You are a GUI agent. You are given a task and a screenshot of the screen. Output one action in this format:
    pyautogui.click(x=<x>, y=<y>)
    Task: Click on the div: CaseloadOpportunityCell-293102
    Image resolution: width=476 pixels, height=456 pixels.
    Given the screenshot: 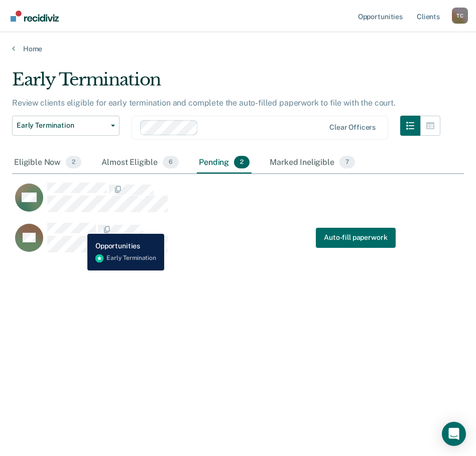 What is the action you would take?
    pyautogui.click(x=210, y=202)
    